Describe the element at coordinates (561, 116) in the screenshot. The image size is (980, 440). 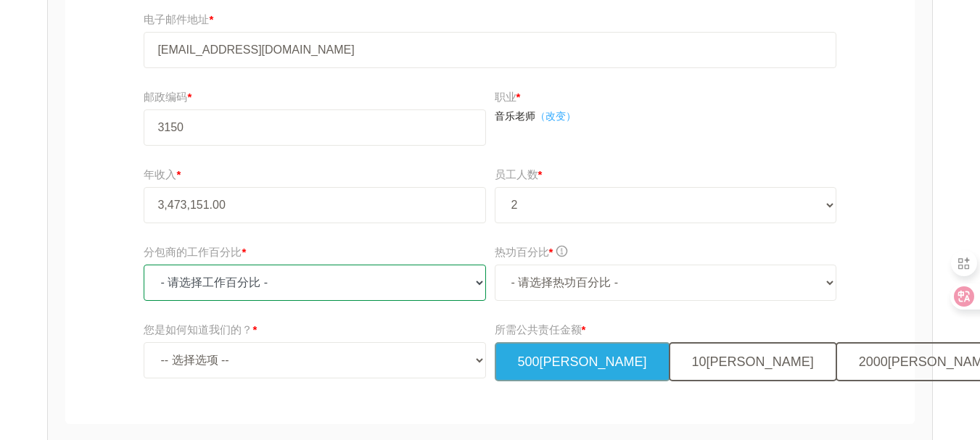
I see `font: 改变）` at that location.